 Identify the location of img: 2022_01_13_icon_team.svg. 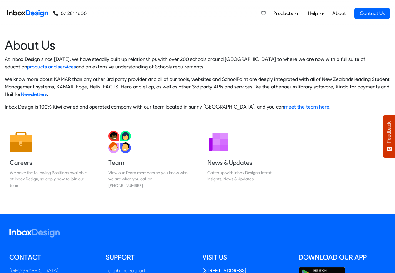
(120, 142).